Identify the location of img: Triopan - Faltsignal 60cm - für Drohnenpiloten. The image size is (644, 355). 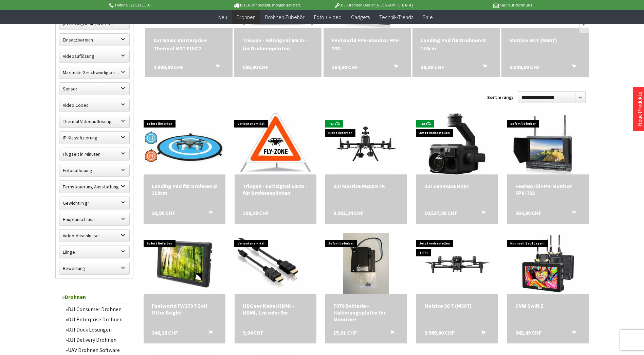
(275, 144).